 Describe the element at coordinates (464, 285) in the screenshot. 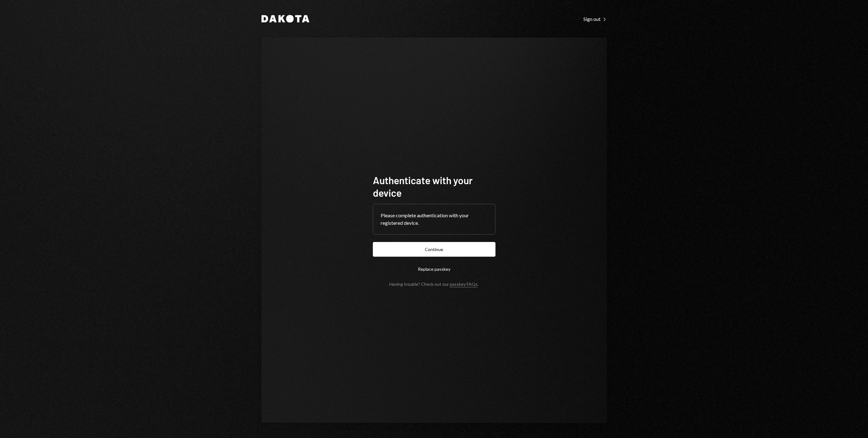

I see `a: passkey FAQs` at that location.